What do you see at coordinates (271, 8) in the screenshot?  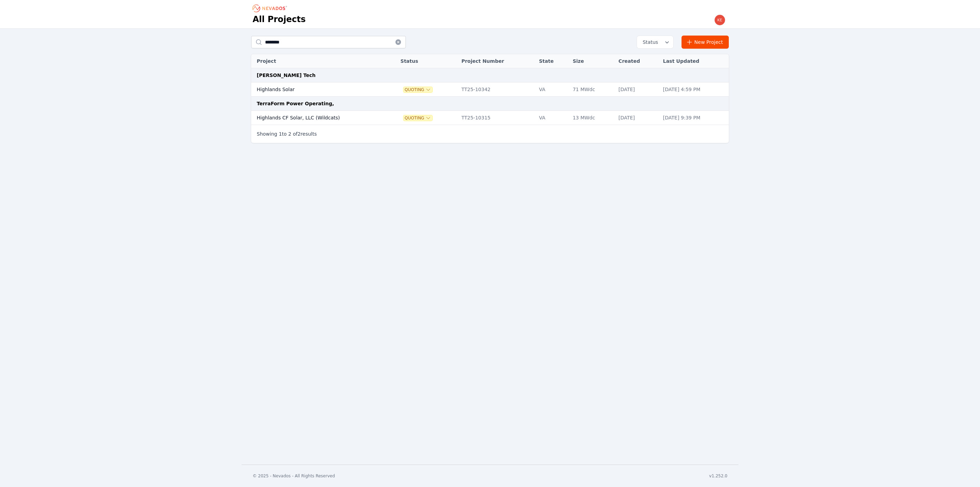 I see `nav: Breadcrumb` at bounding box center [271, 8].